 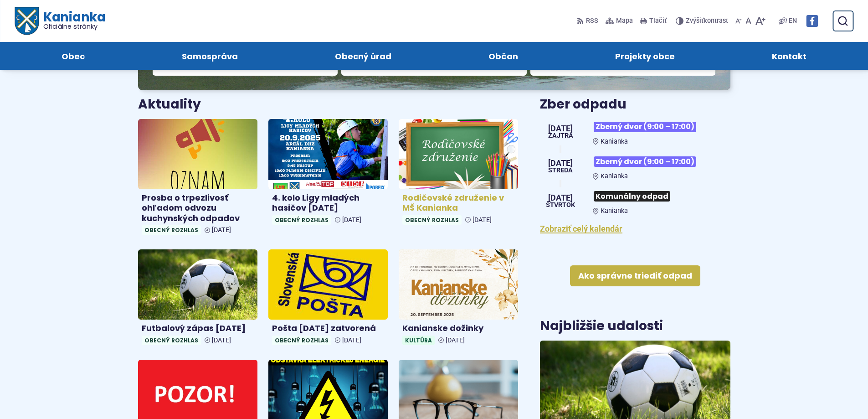 I want to click on a: Logo Kanianka, prejsť na domovskú stránku., so click(x=59, y=21).